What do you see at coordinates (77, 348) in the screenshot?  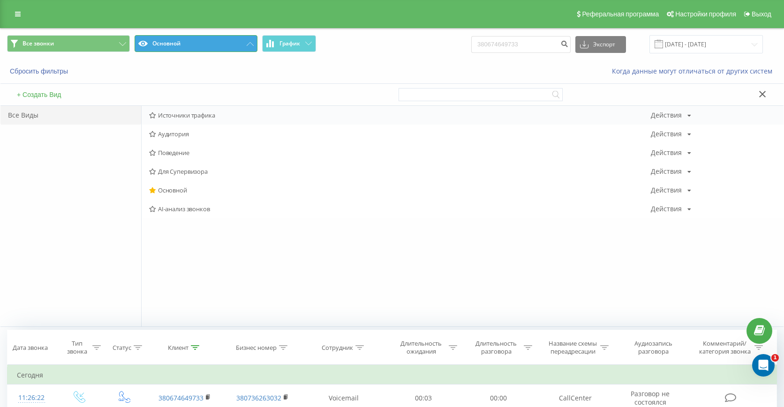 I see `div: Тип звонка` at bounding box center [77, 348].